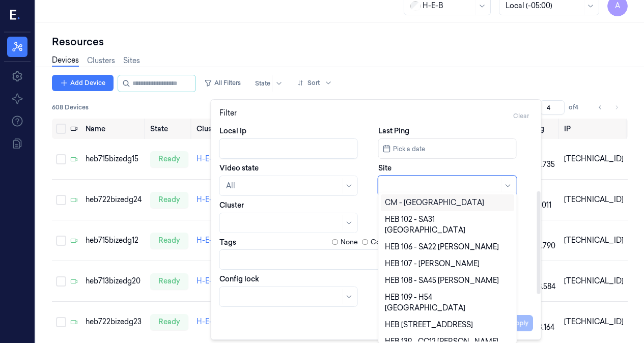  What do you see at coordinates (70, 107) in the screenshot?
I see `span: 608 Devices` at bounding box center [70, 107].